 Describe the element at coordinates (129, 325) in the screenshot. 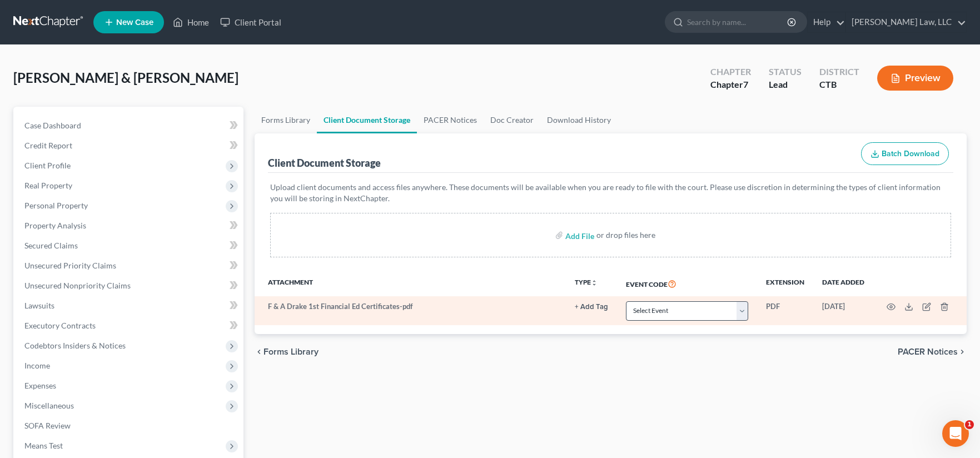

I see `a: Executory Contracts` at that location.